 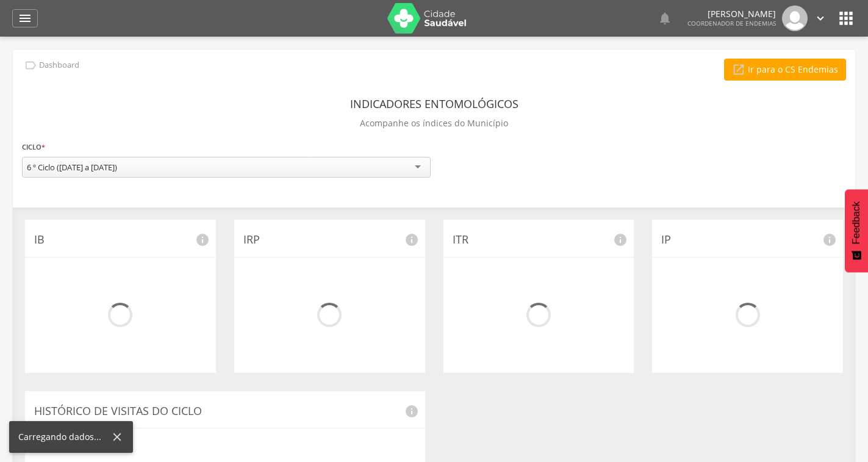 I want to click on span: Feedback, so click(x=857, y=223).